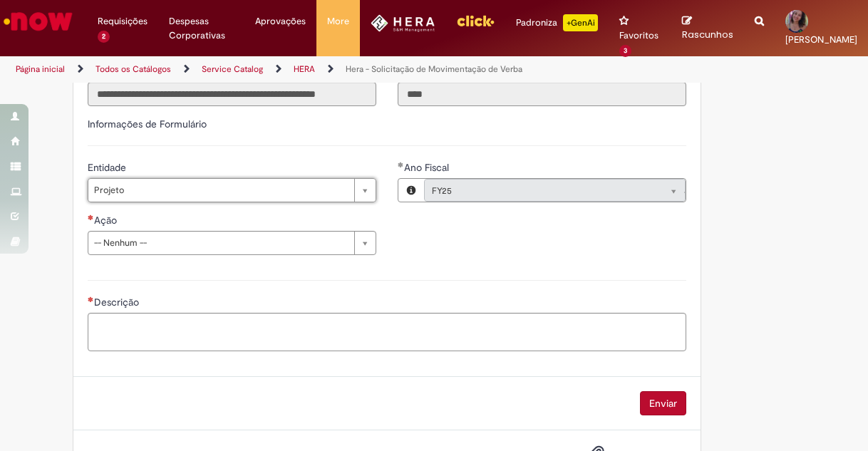 The height and width of the screenshot is (451, 868). I want to click on div: Padroniza, so click(557, 23).